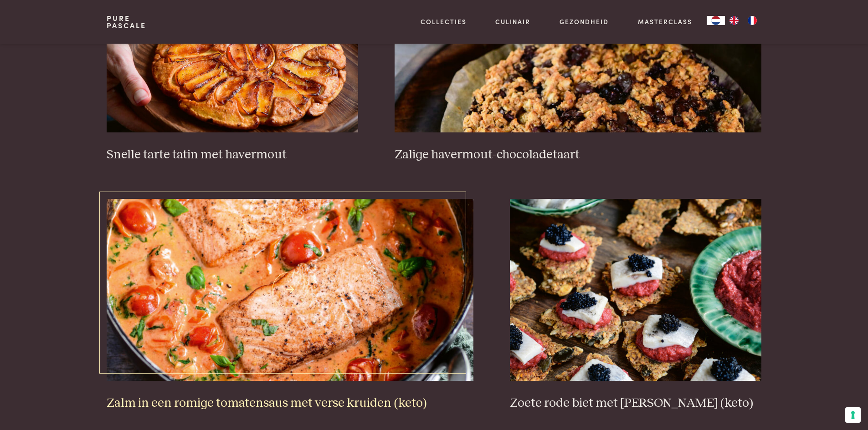  What do you see at coordinates (512, 22) in the screenshot?
I see `a: Culinair` at bounding box center [512, 22].